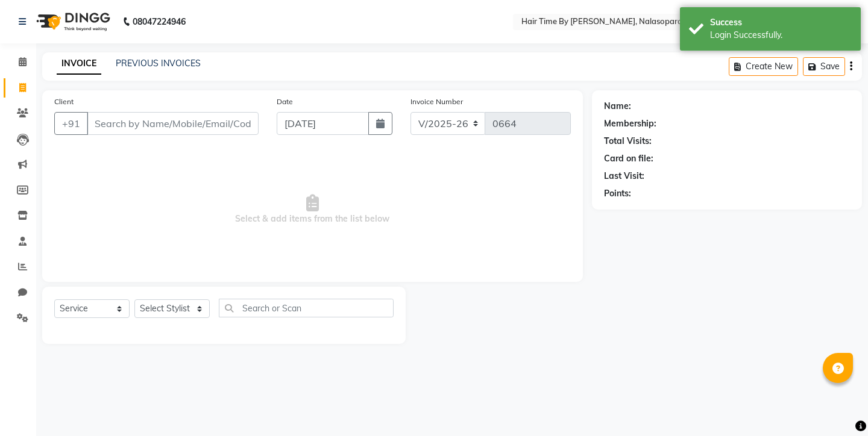 This screenshot has width=868, height=436. What do you see at coordinates (64, 101) in the screenshot?
I see `label: Client` at bounding box center [64, 101].